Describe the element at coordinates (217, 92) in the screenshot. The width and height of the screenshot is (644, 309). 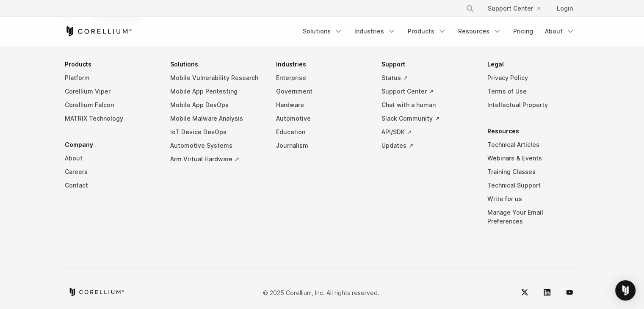
I see `a: Mobile App Pentesting` at that location.